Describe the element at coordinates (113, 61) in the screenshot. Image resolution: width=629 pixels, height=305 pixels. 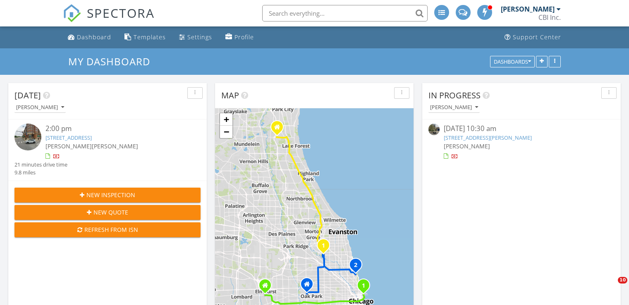
I see `a: My Dashboard` at that location.